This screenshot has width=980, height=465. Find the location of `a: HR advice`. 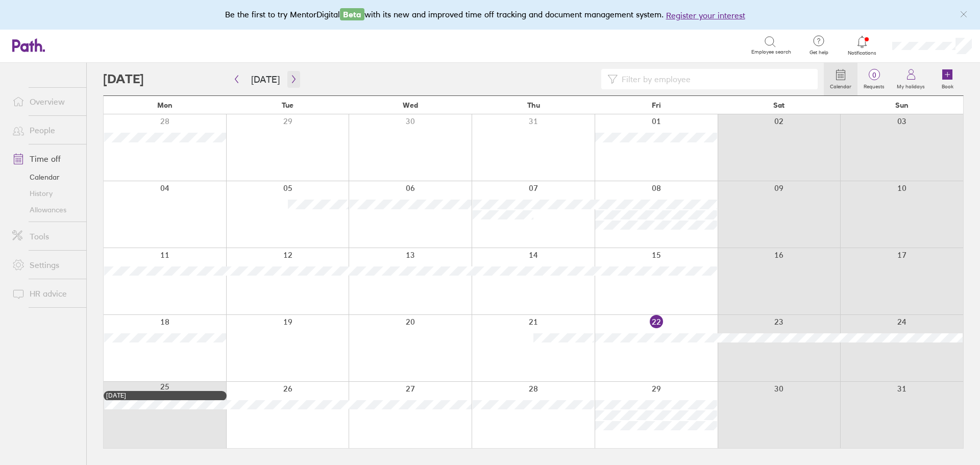

a: HR advice is located at coordinates (45, 294).